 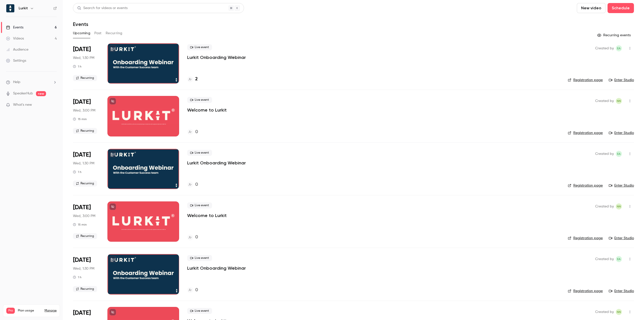 What do you see at coordinates (22, 105) in the screenshot?
I see `span: What's new` at bounding box center [22, 105].